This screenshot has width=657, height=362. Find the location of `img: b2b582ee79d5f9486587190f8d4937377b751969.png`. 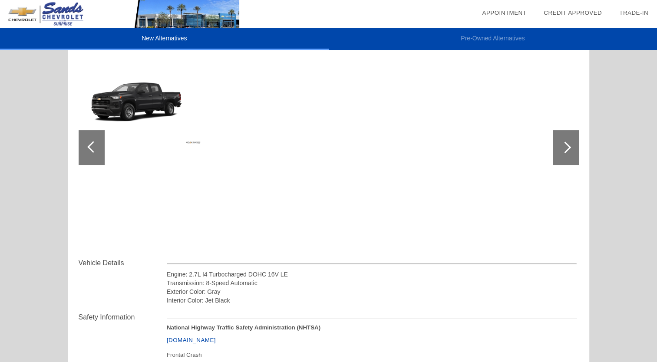

img: b2b582ee79d5f9486587190f8d4937377b751969.png is located at coordinates (142, 100).